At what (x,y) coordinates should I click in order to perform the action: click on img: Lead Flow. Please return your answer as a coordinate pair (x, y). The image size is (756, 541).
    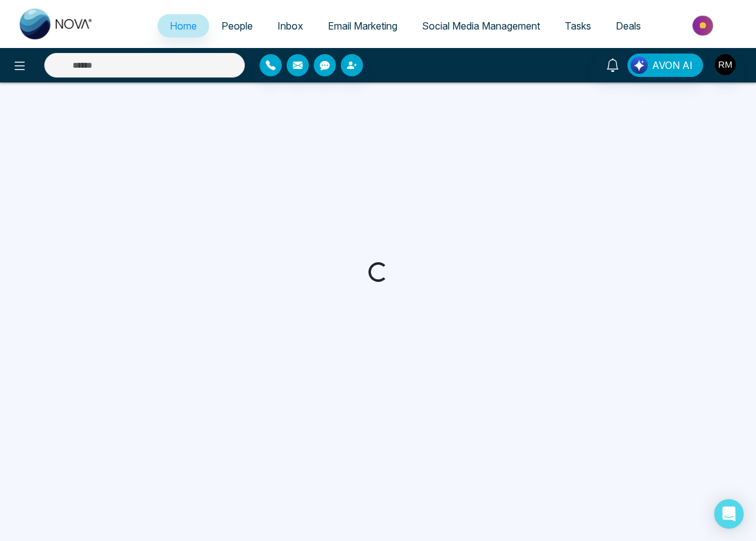
    Looking at the image, I should click on (639, 65).